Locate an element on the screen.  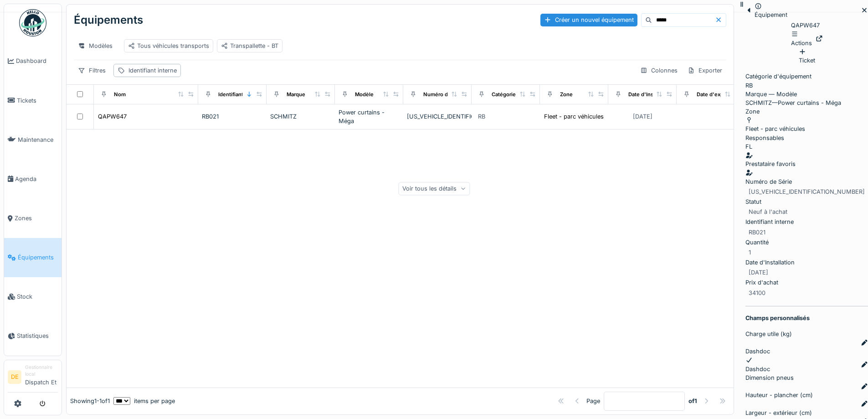
div: Transpallette - BT is located at coordinates (250, 46).